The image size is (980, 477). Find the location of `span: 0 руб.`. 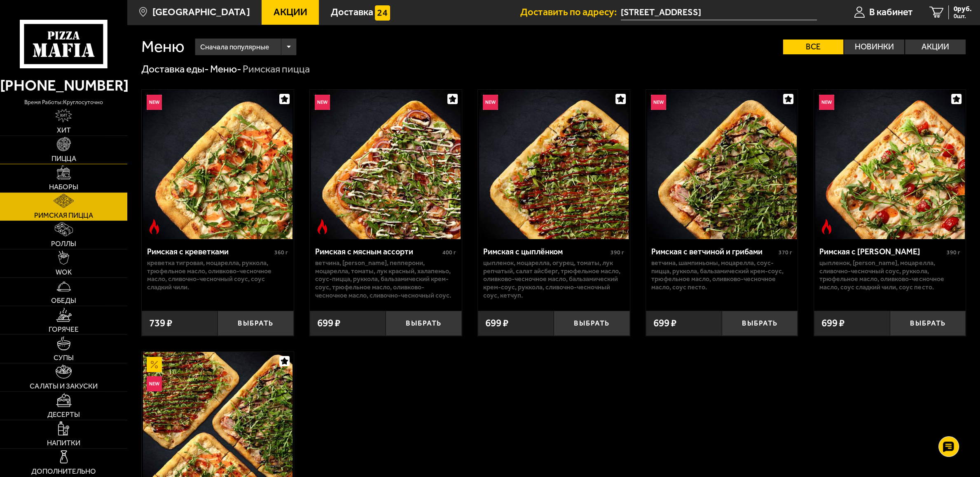

span: 0 руб. is located at coordinates (962, 9).